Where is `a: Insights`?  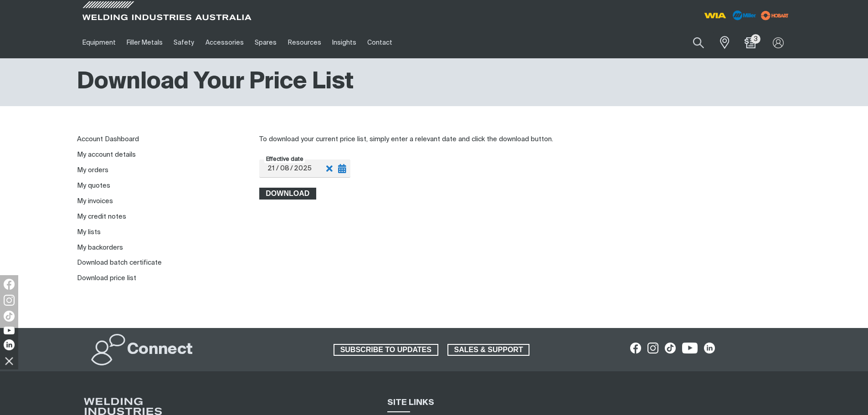 a: Insights is located at coordinates (344, 42).